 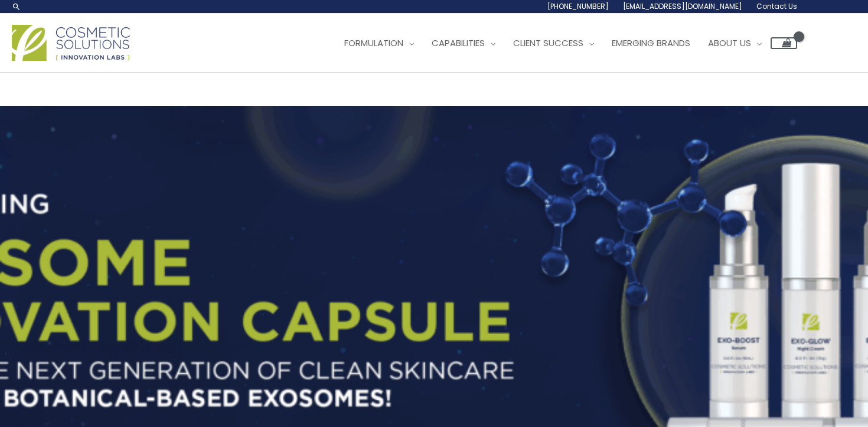 What do you see at coordinates (777, 6) in the screenshot?
I see `span: Contact Us` at bounding box center [777, 6].